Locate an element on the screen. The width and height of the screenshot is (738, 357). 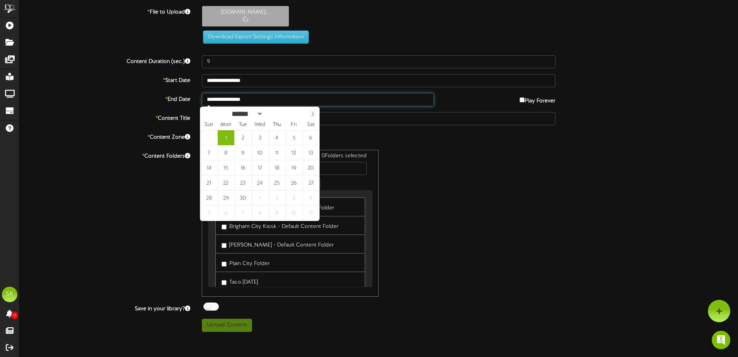
span: Sat is located at coordinates (311, 125).